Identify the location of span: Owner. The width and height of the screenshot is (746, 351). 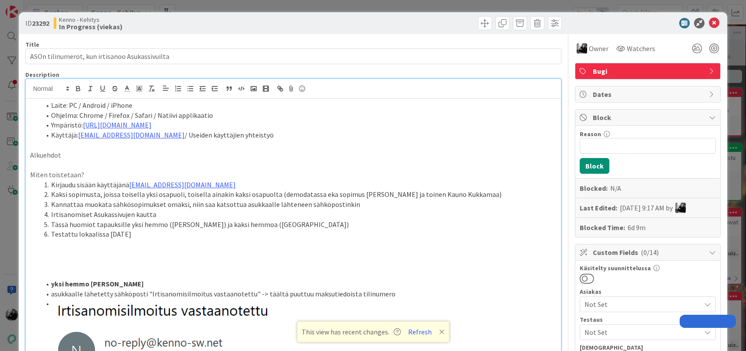
(598, 48).